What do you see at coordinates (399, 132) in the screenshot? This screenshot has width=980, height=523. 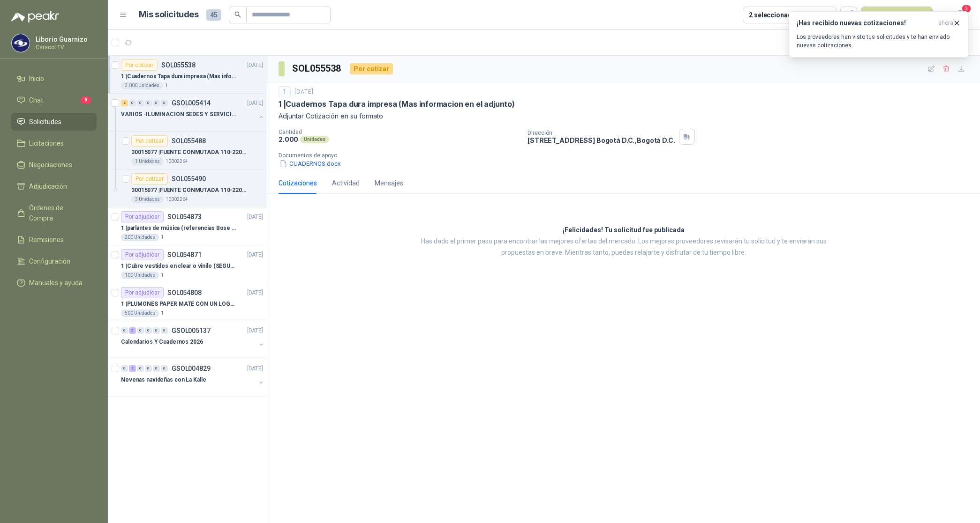 I see `p: Cantidad` at bounding box center [399, 132].